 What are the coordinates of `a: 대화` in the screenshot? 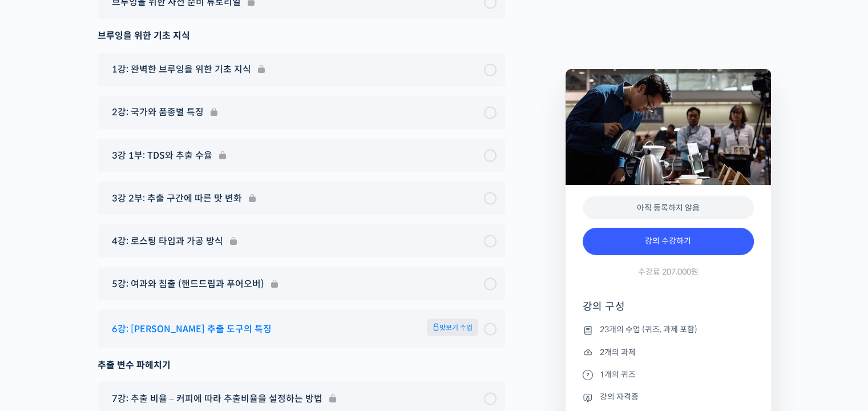 It's located at (112, 344).